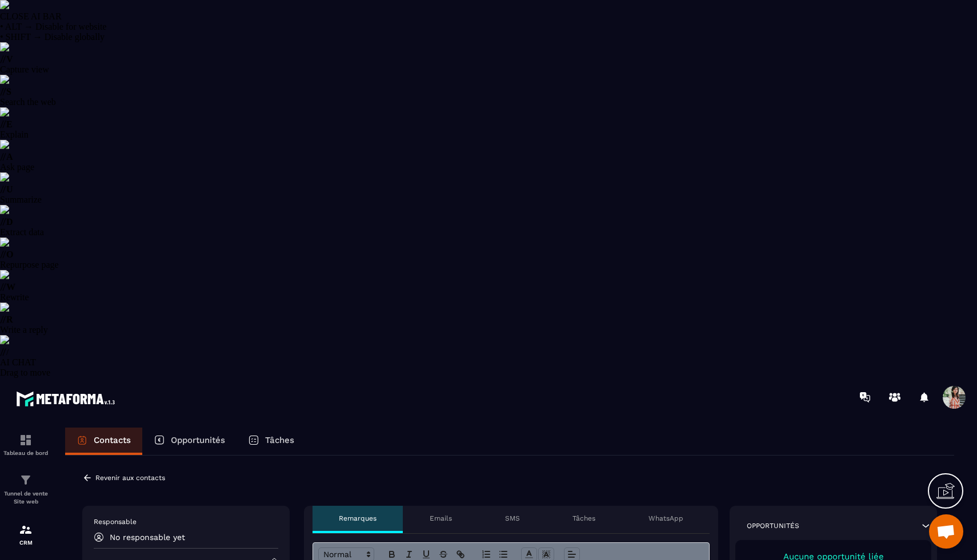  Describe the element at coordinates (68, 398) in the screenshot. I see `img: logo` at that location.